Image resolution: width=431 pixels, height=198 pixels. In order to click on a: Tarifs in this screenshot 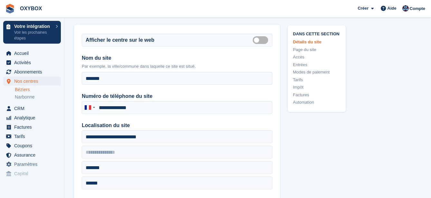, I will do `click(317, 80)`.